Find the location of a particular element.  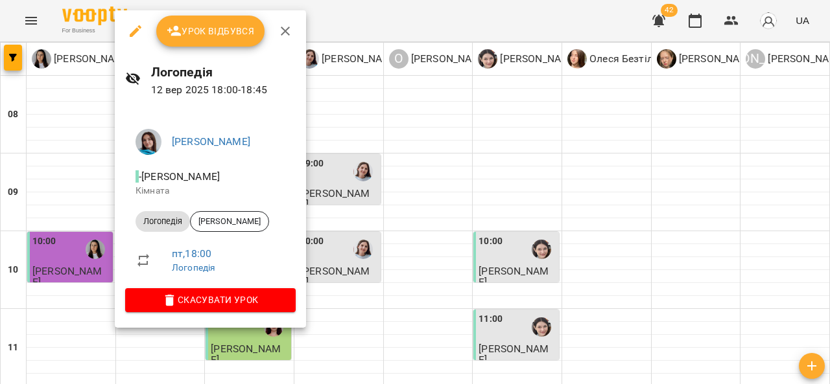

span: Логопедія is located at coordinates (163, 222).